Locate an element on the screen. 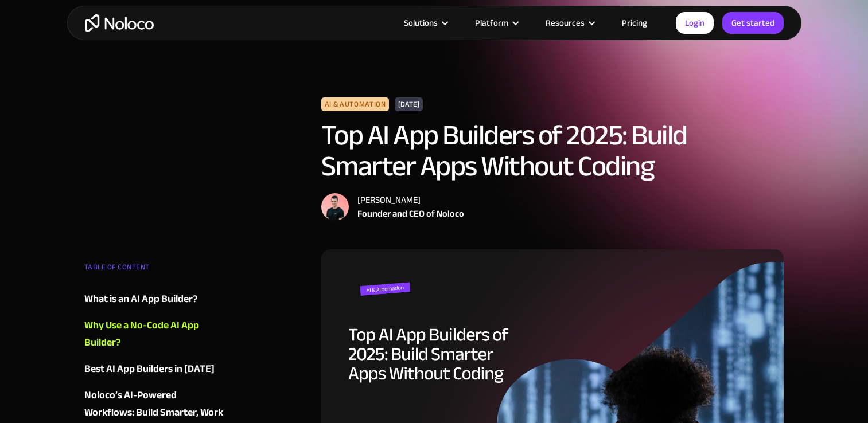 The image size is (868, 423). a: Get started is located at coordinates (753, 23).